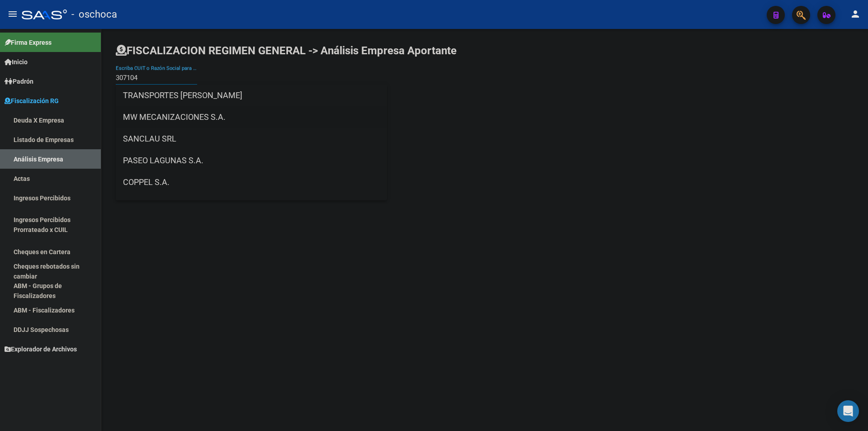  I want to click on span: MW MECANIZACIONES S.A., so click(251, 117).